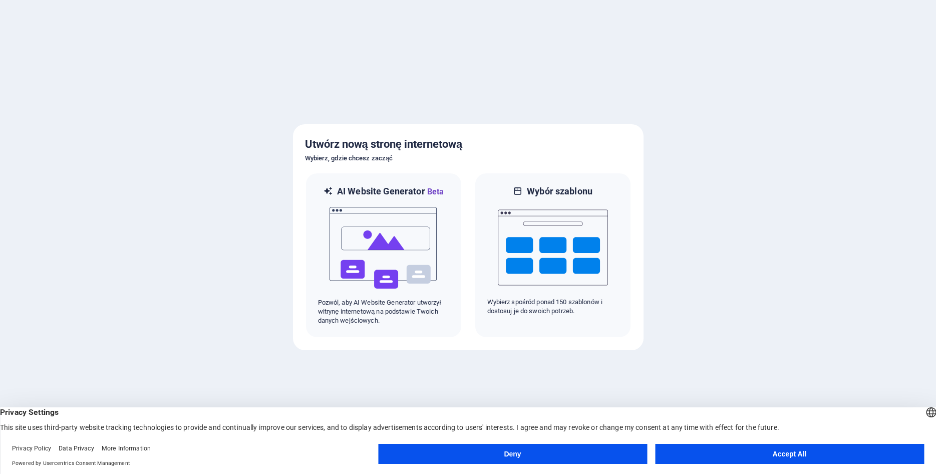 Image resolution: width=936 pixels, height=474 pixels. Describe the element at coordinates (390, 191) in the screenshot. I see `h6: AI Website Generator` at that location.